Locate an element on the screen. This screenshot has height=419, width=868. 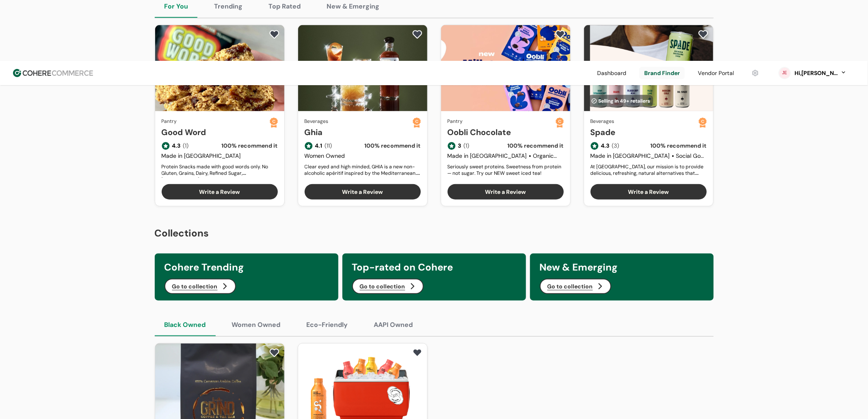
a: Spade is located at coordinates (644, 133).